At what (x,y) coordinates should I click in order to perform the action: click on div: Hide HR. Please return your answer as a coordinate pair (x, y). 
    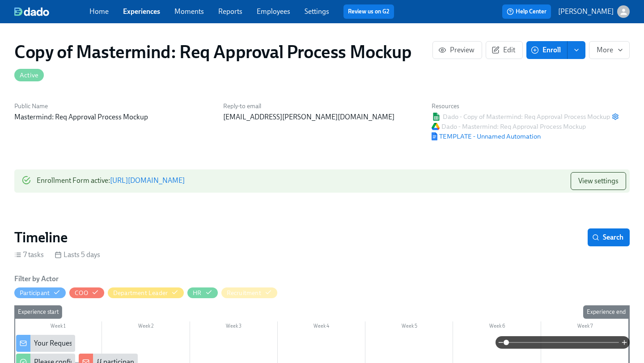
    Looking at the image, I should click on (197, 293).